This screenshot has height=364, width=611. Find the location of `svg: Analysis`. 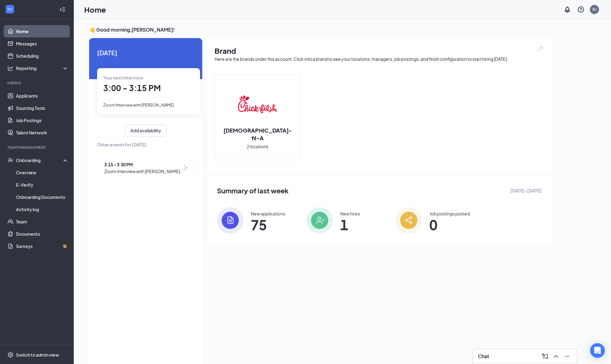

svg: Analysis is located at coordinates (11, 68).